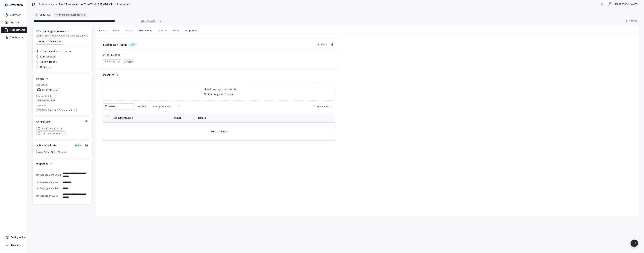 This screenshot has width=644, height=253. Describe the element at coordinates (14, 5) in the screenshot. I see `img: Coverbase logo` at that location.